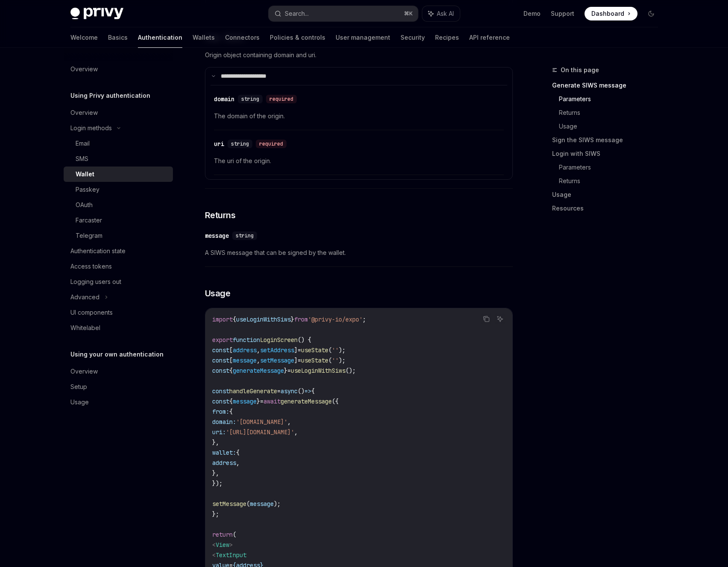 The image size is (728, 567). I want to click on a: Parameters, so click(612, 99).